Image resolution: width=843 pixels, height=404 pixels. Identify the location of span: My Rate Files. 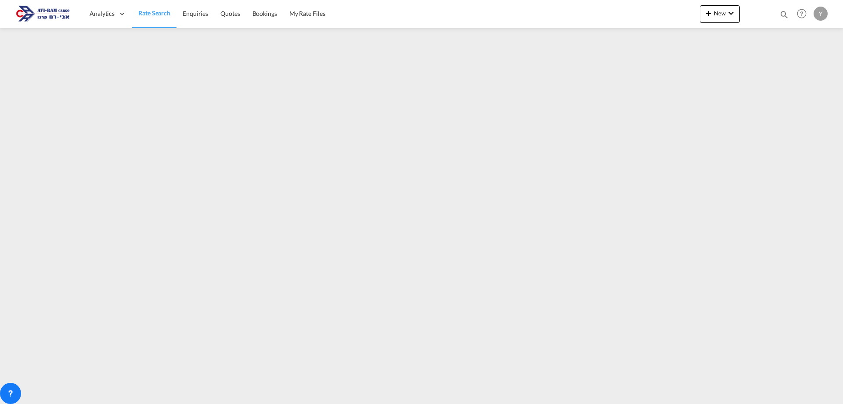
(307, 13).